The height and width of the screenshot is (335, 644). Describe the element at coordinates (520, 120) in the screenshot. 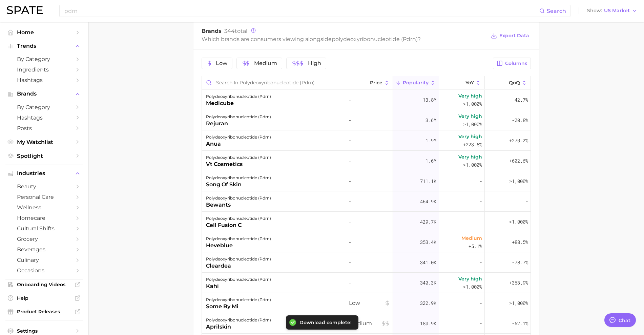

I see `span: -20.8%` at that location.